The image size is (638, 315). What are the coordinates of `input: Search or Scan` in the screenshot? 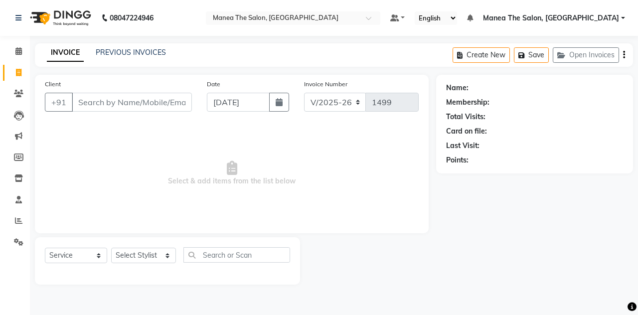 It's located at (237, 255).